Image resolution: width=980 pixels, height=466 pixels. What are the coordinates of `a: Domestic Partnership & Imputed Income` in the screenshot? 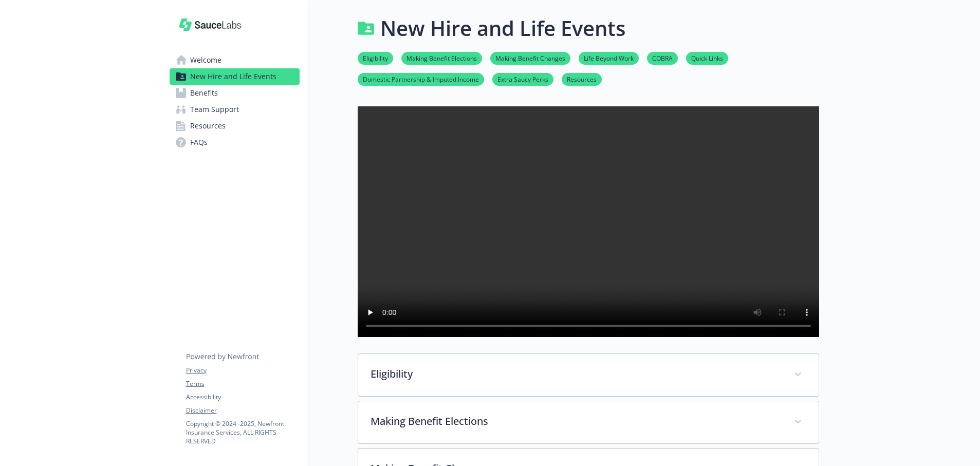 It's located at (421, 79).